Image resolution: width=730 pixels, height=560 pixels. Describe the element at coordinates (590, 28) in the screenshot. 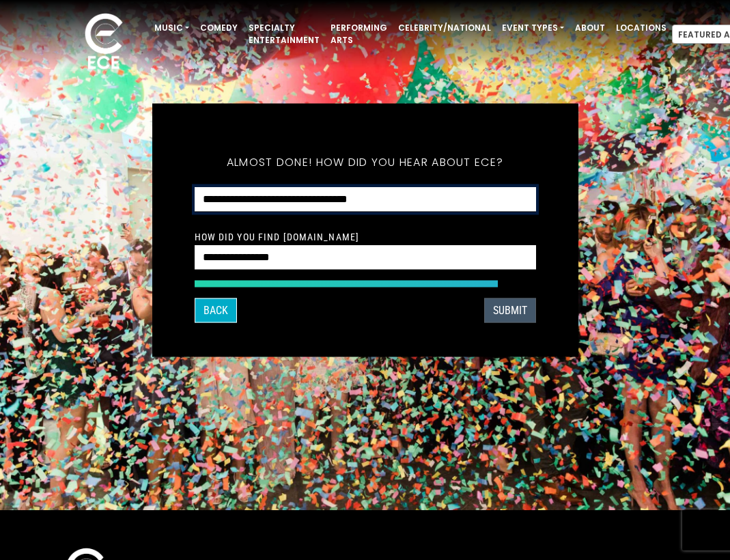

I see `a: About` at that location.